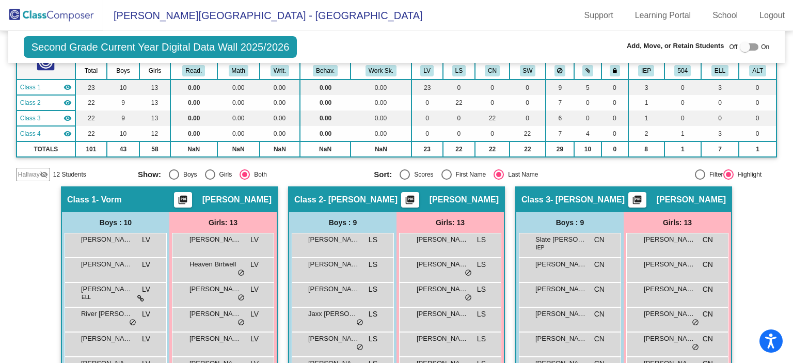 The height and width of the screenshot is (363, 793). Describe the element at coordinates (683, 71) in the screenshot. I see `button: 504` at that location.